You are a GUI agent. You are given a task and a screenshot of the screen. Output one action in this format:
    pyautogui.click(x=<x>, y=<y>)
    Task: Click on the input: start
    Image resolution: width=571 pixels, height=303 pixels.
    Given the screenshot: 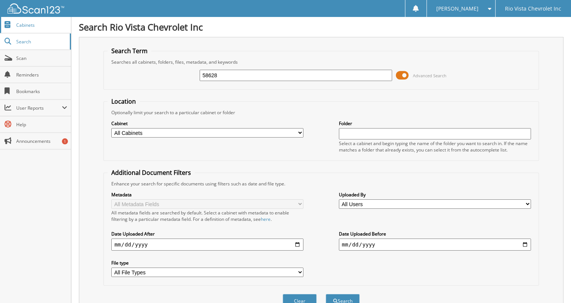 What is the action you would take?
    pyautogui.click(x=207, y=245)
    